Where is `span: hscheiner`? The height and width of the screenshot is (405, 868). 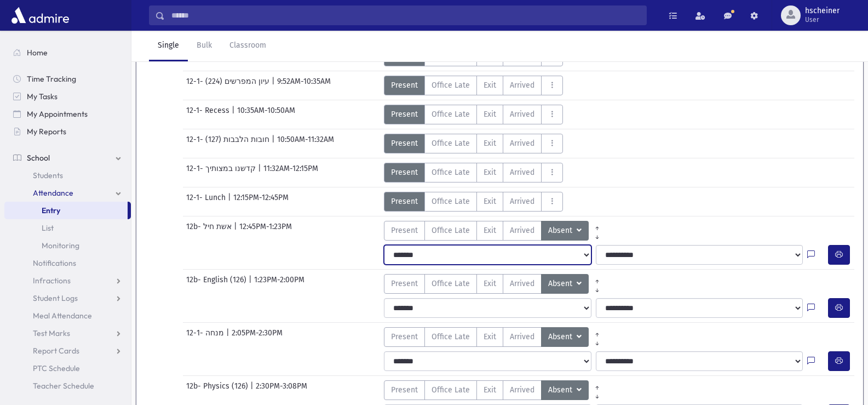 span: hscheiner is located at coordinates (822, 11).